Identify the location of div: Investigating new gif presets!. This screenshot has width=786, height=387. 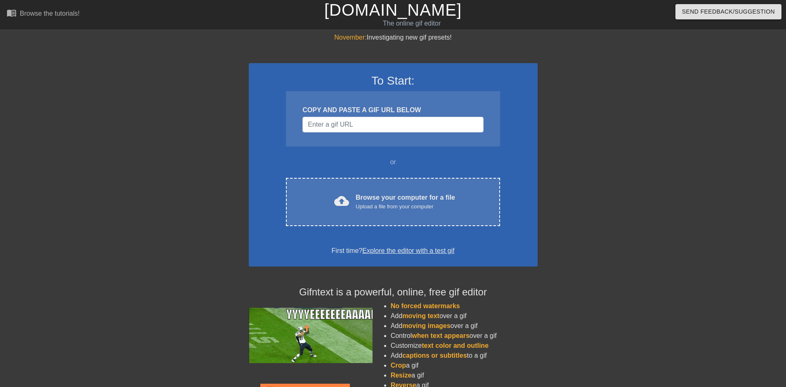
(393, 38).